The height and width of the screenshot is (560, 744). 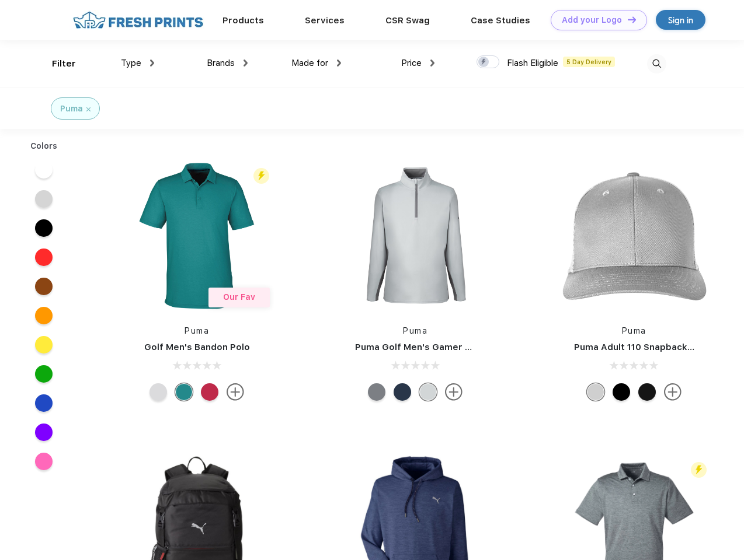 I want to click on span: Price, so click(x=411, y=63).